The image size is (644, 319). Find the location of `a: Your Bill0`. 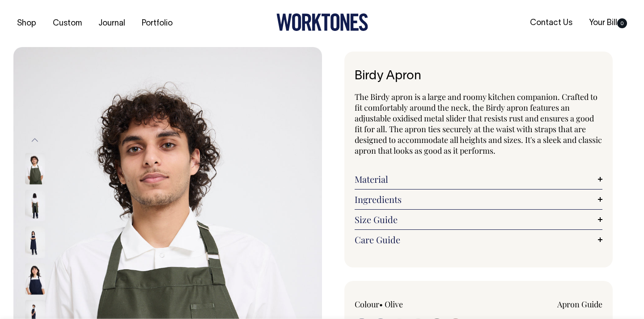

a: Your Bill0 is located at coordinates (608, 23).